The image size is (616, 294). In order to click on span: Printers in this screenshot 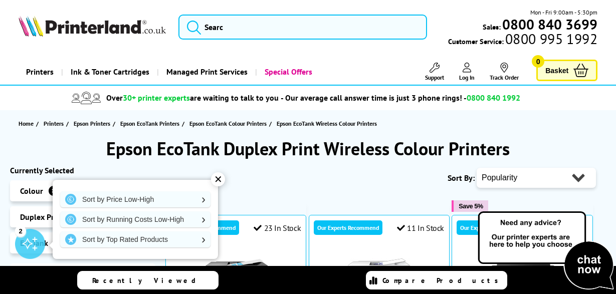, I will do `click(54, 123)`.